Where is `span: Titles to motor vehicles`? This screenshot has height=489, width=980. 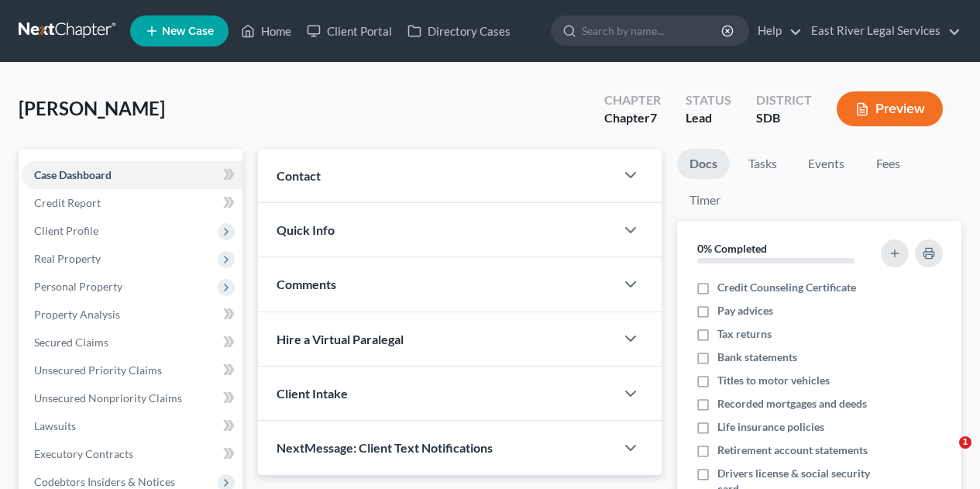
span: Titles to motor vehicles is located at coordinates (773, 380).